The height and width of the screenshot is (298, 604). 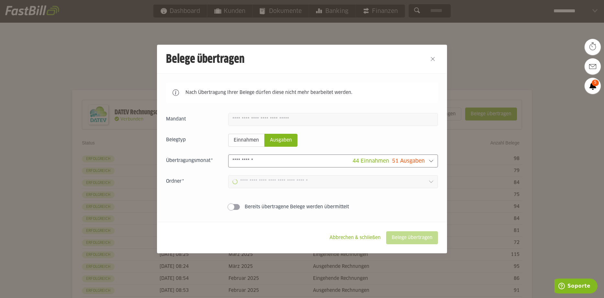 I want to click on span: 44 Einnahmen, so click(x=371, y=161).